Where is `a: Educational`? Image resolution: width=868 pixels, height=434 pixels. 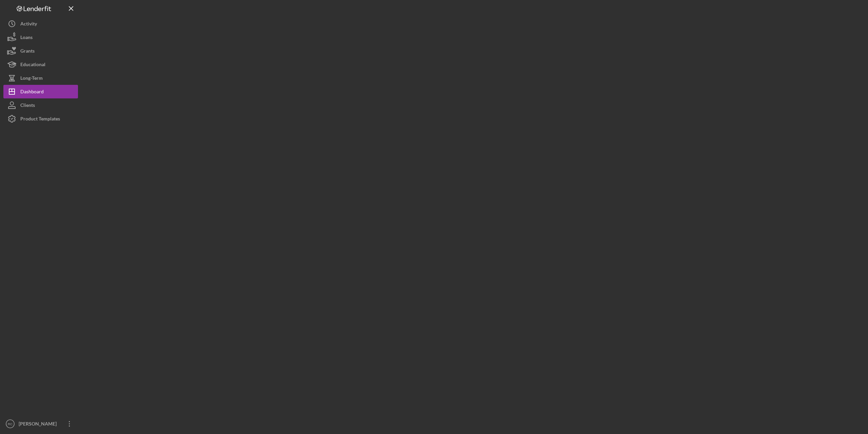 a: Educational is located at coordinates (41, 65).